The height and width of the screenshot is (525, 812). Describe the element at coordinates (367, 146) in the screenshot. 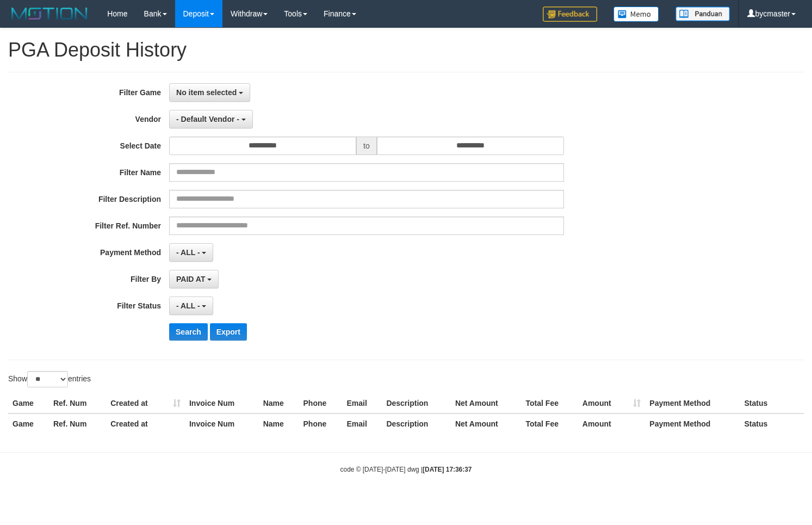

I see `span: to` at that location.